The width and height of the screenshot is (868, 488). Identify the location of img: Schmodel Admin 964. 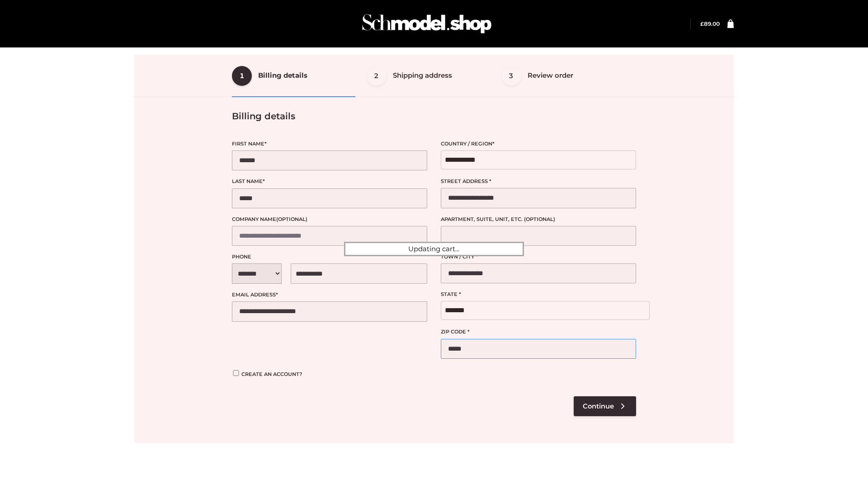
(427, 23).